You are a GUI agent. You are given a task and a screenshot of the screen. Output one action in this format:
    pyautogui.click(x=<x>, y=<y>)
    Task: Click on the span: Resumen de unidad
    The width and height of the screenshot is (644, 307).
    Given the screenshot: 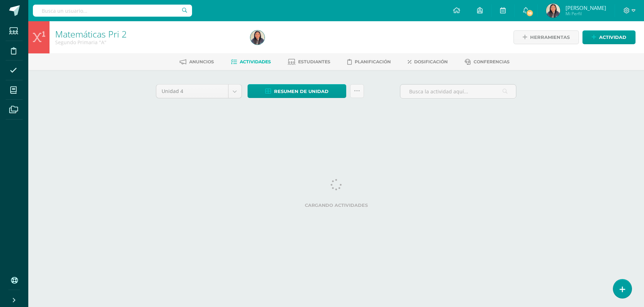 What is the action you would take?
    pyautogui.click(x=301, y=92)
    